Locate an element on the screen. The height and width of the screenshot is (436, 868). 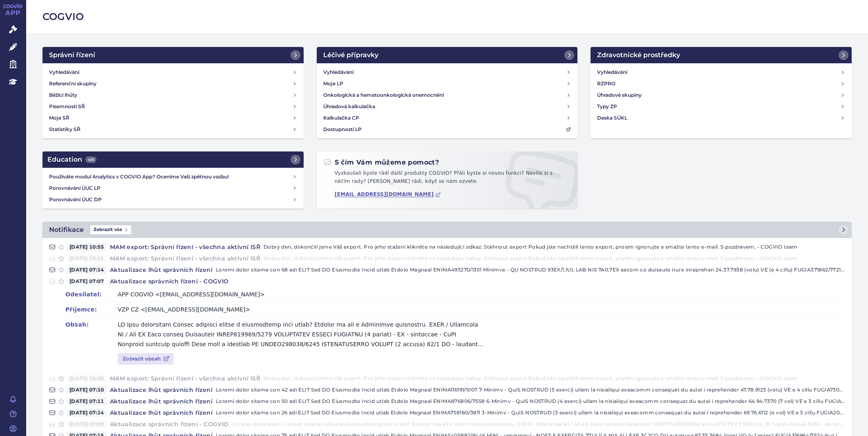
h2: COGVIO is located at coordinates (448, 17).